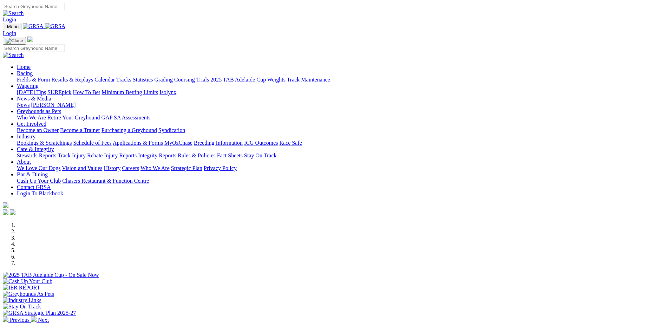 This screenshot has width=669, height=332. What do you see at coordinates (341, 168) in the screenshot?
I see `div: About` at bounding box center [341, 168].